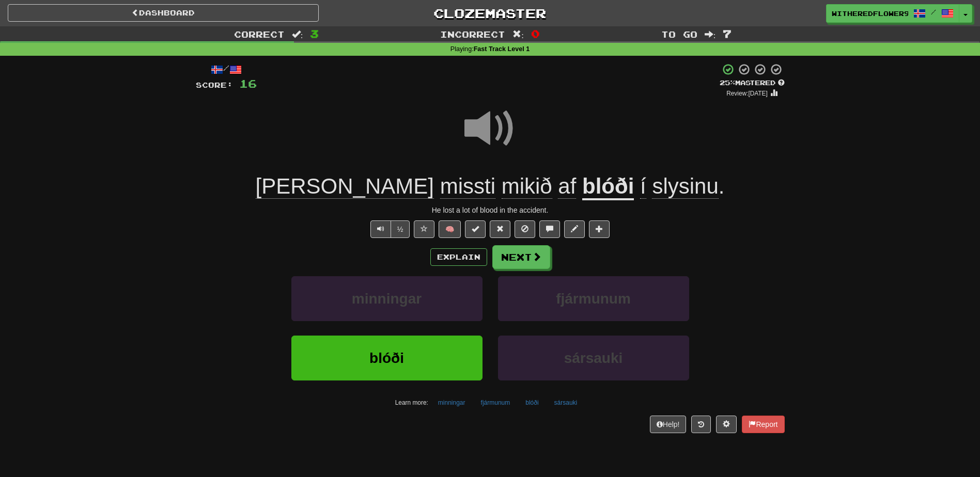 The image size is (980, 477). I want to click on button: Play sentence audio (ctl+space), so click(381, 229).